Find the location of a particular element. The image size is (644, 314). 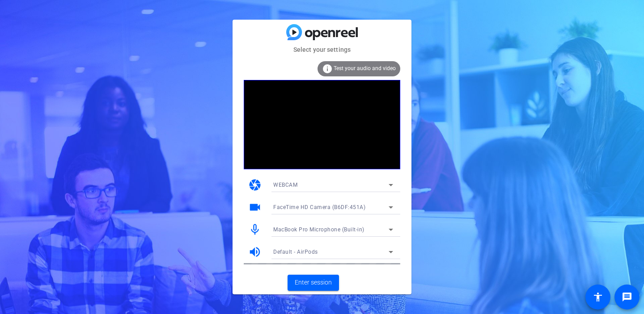

mat-icon: message is located at coordinates (627, 297).